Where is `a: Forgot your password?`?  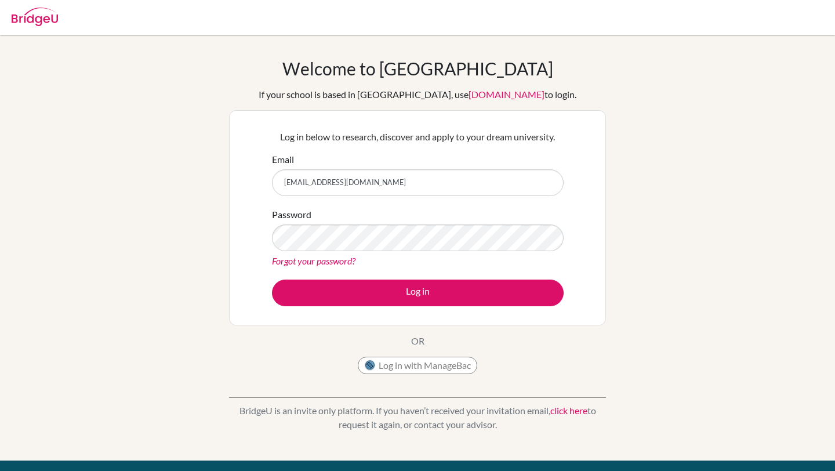
a: Forgot your password? is located at coordinates (314, 260).